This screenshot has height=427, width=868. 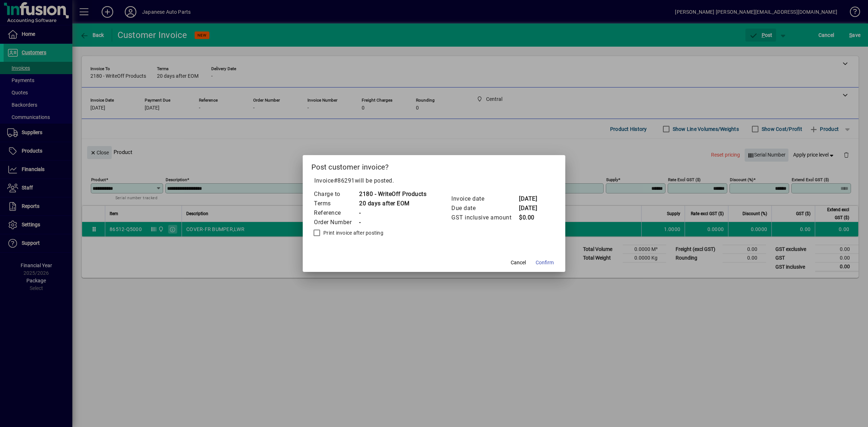 I want to click on td: 20 days after EOM, so click(x=392, y=204).